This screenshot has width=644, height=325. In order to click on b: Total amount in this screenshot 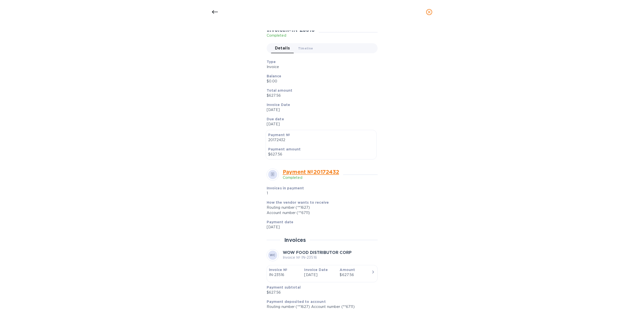, I will do `click(280, 90)`.